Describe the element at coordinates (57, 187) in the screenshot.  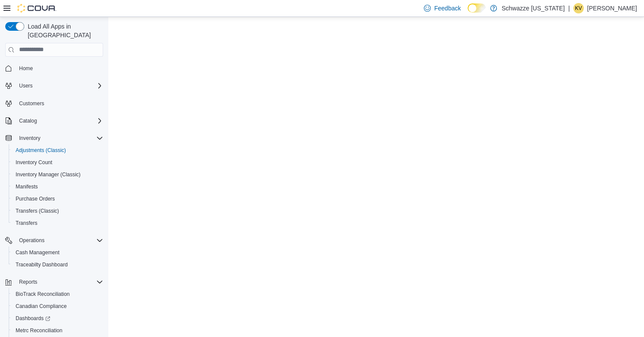
I see `button: Manifests` at that location.